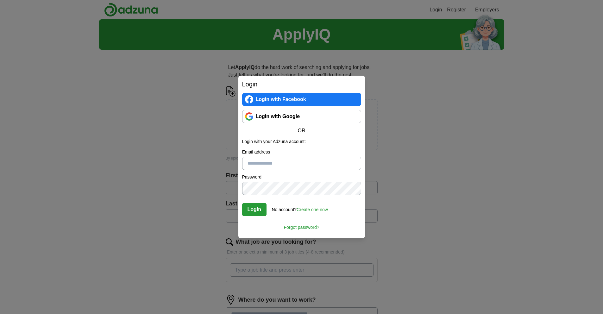 The height and width of the screenshot is (314, 603). What do you see at coordinates (302, 99) in the screenshot?
I see `a: Login with Facebook` at bounding box center [302, 99].